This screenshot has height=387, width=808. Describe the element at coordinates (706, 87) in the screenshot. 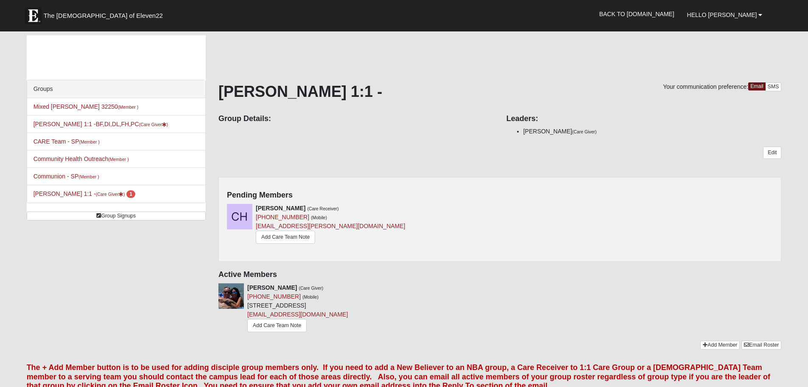

I see `span: Your communication preference:` at that location.